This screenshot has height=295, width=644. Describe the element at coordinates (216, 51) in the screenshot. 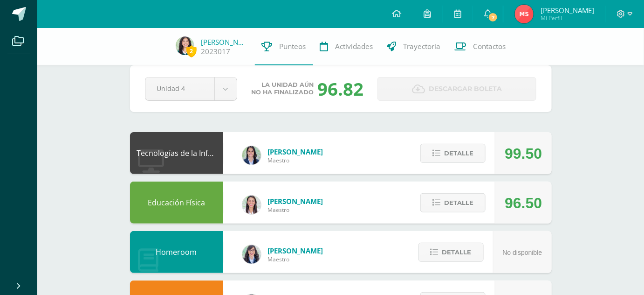

I see `a: 2023017` at that location.